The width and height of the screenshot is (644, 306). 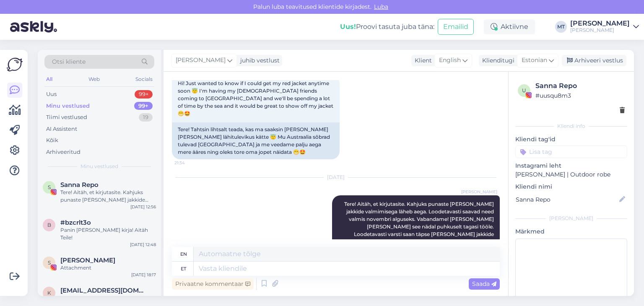 I want to click on span: kairi.ruhno@gmail.com, so click(x=104, y=291).